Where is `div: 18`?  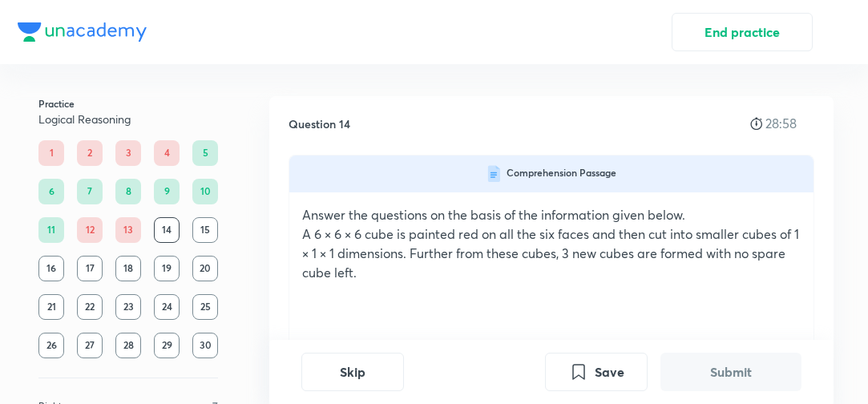 div: 18 is located at coordinates (128, 268).